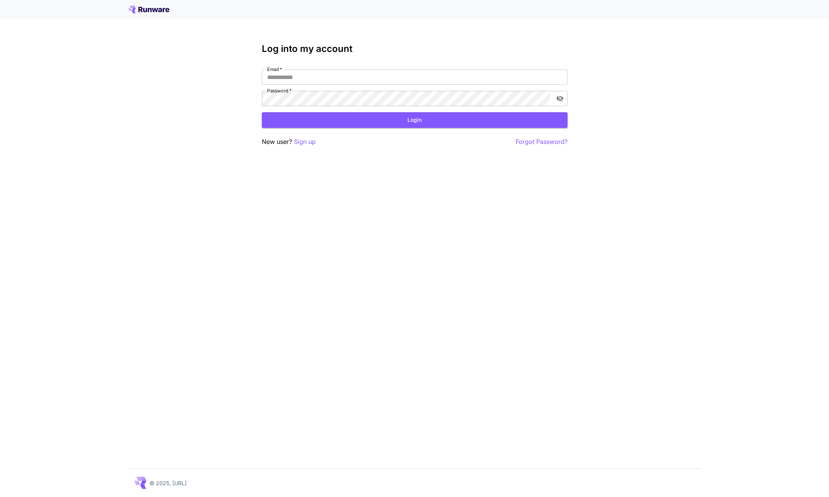 The image size is (829, 497). Describe the element at coordinates (304, 142) in the screenshot. I see `p: Sign up` at that location.